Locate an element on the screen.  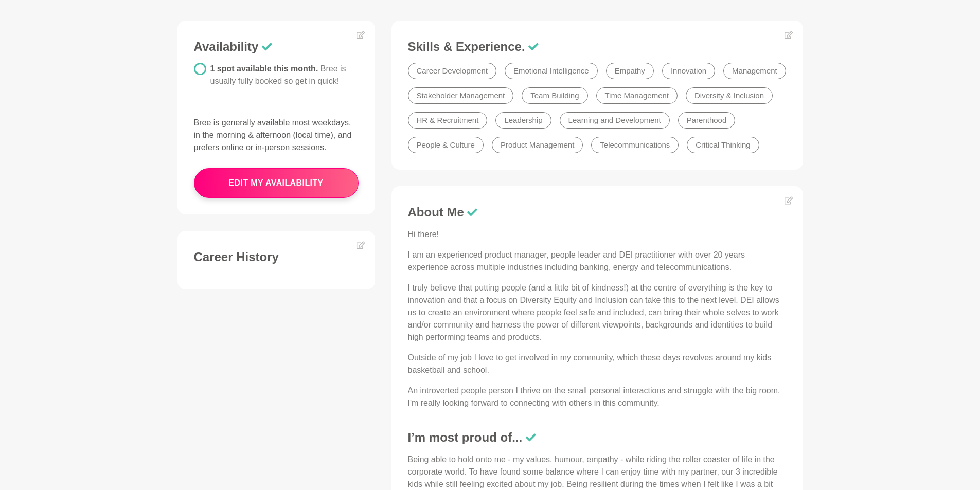
button: edit my availability is located at coordinates (276, 183).